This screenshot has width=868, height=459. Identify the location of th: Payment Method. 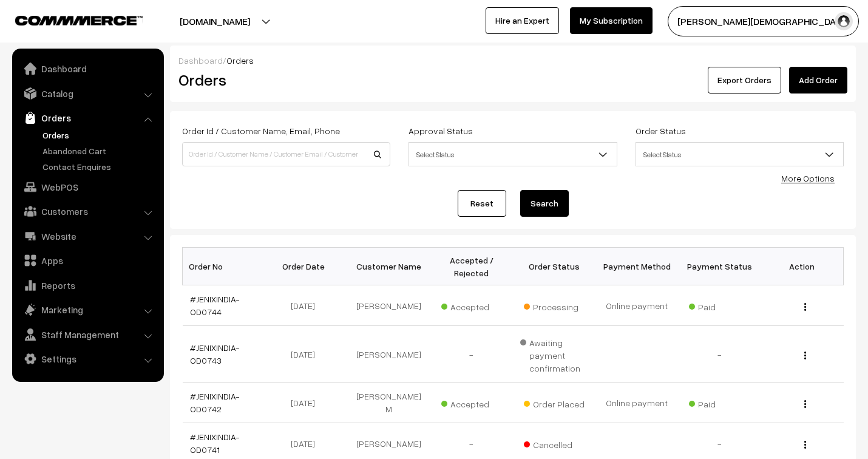
(636, 266).